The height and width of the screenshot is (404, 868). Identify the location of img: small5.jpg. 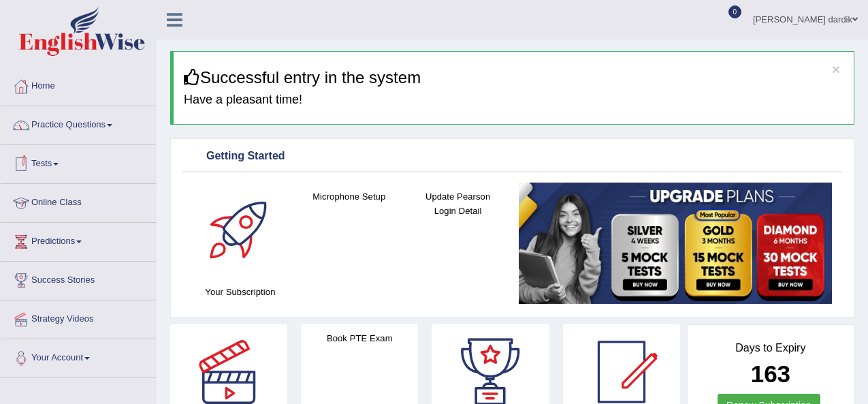
(675, 243).